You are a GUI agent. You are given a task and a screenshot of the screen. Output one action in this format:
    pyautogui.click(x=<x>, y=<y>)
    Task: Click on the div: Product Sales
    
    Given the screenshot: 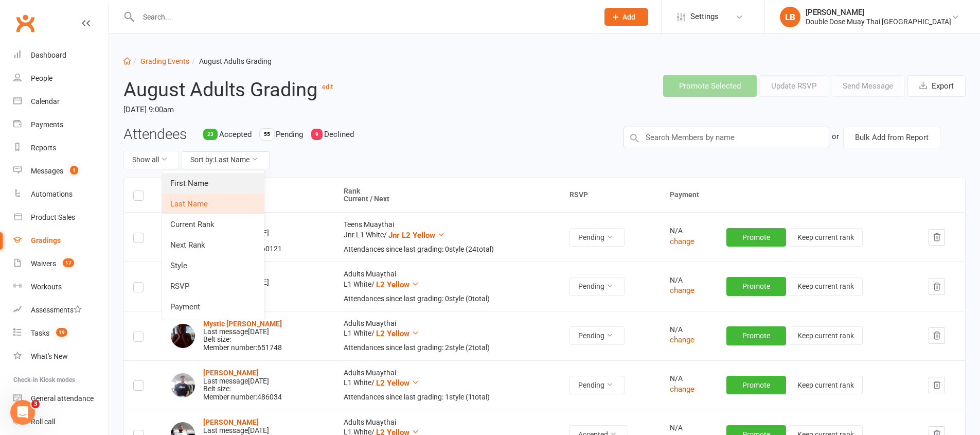 What is the action you would take?
    pyautogui.click(x=53, y=217)
    